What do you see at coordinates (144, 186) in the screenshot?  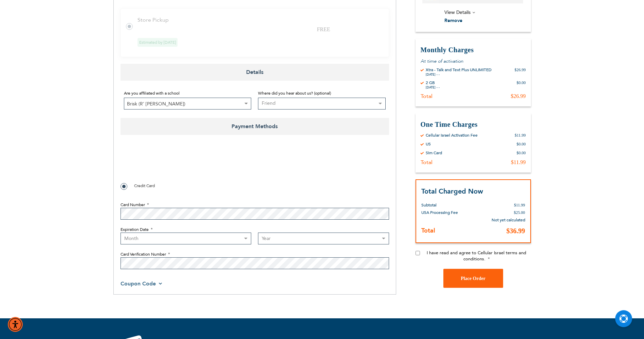 I see `span: Credit Card` at bounding box center [144, 186].